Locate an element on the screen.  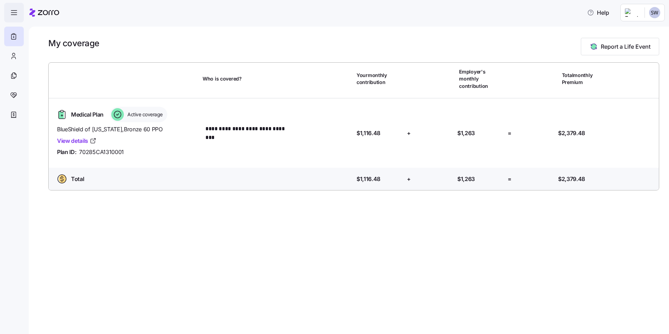
span: Report a Life Event is located at coordinates (626, 47).